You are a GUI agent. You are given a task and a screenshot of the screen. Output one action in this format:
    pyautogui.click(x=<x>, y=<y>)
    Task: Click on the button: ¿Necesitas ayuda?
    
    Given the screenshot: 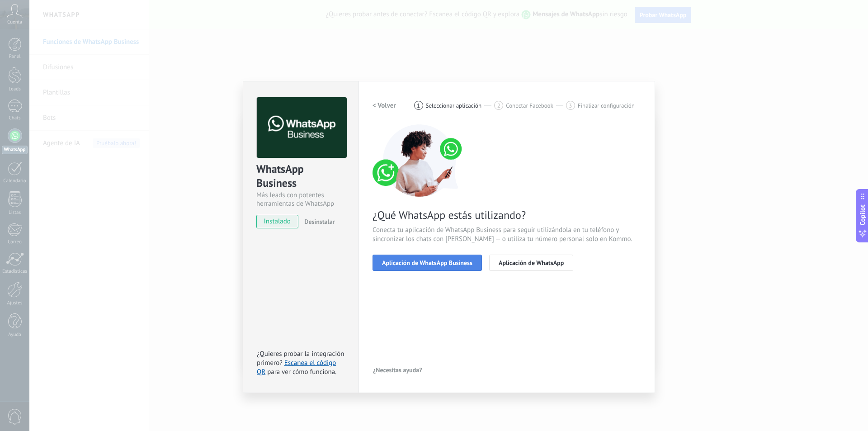 What is the action you would take?
    pyautogui.click(x=397, y=370)
    